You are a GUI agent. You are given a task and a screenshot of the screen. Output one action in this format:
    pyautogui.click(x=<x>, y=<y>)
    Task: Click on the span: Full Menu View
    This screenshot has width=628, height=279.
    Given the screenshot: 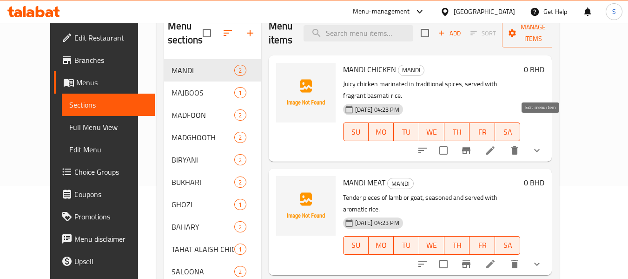 What is the action you would take?
    pyautogui.click(x=108, y=127)
    